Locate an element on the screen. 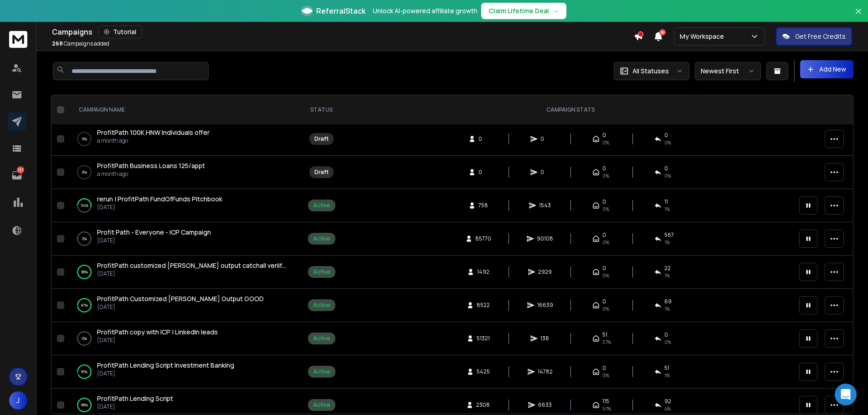 This screenshot has width=868, height=415. a: ProfitPath 100K HNW Individuals offer is located at coordinates (153, 133).